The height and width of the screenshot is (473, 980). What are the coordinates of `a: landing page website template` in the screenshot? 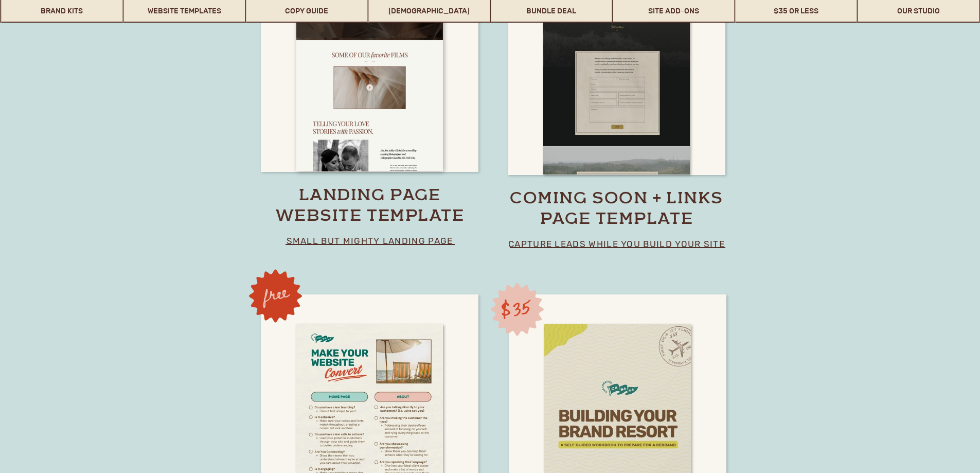 It's located at (370, 207).